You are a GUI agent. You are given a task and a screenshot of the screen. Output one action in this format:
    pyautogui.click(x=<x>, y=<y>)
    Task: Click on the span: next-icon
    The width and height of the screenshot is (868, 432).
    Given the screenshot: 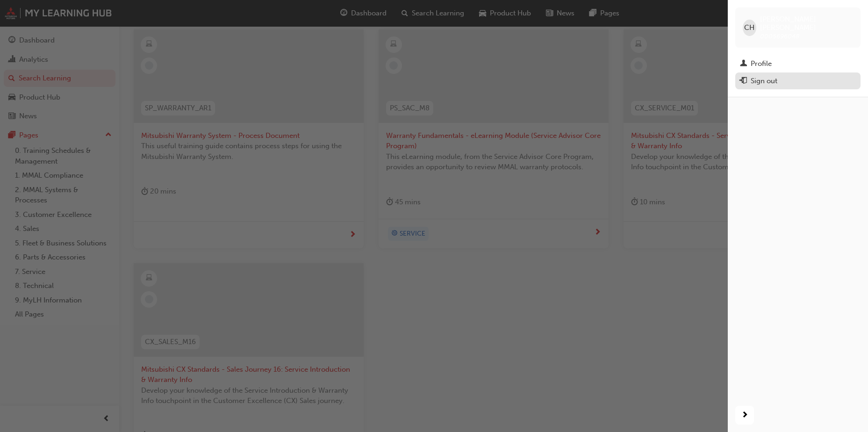 What is the action you would take?
    pyautogui.click(x=745, y=415)
    